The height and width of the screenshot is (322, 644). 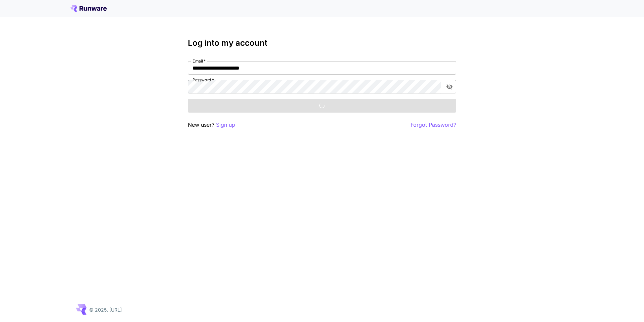 What do you see at coordinates (226, 125) in the screenshot?
I see `button: Sign up` at bounding box center [226, 125].